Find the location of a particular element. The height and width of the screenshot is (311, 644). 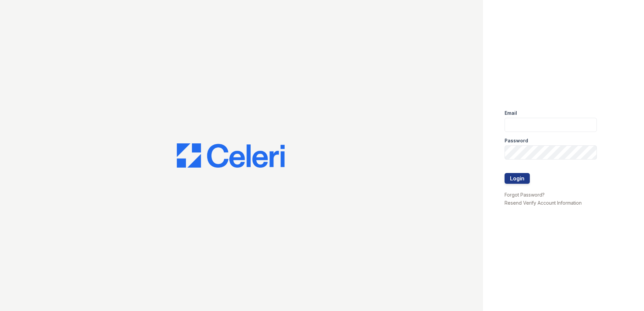

a: Forgot Password? is located at coordinates (524, 195).